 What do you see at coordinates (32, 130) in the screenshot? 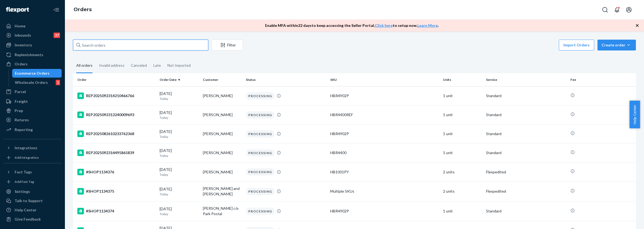
I see `a: Reporting` at bounding box center [32, 130].